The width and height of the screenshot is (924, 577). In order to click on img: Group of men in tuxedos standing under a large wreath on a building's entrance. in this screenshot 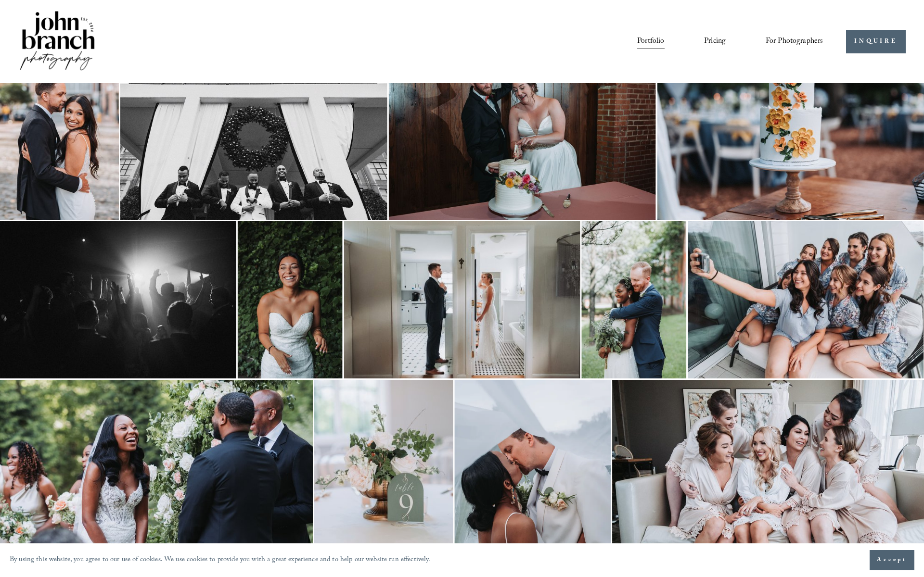, I will do `click(254, 130)`.